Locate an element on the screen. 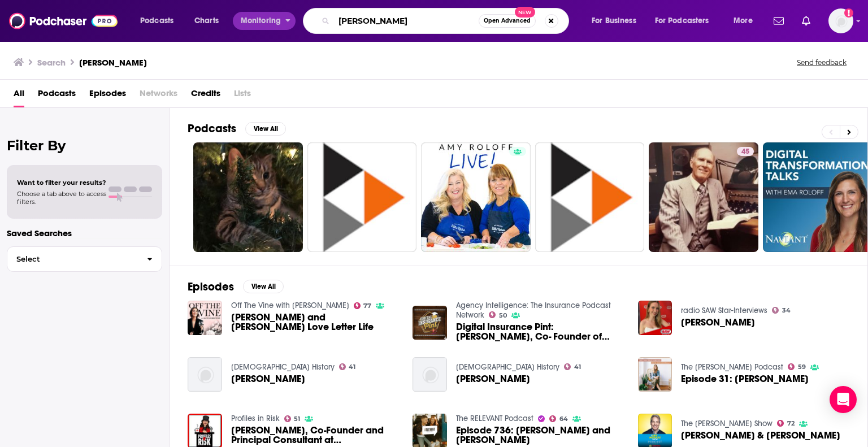 The width and height of the screenshot is (868, 447). span: More is located at coordinates (743, 21).